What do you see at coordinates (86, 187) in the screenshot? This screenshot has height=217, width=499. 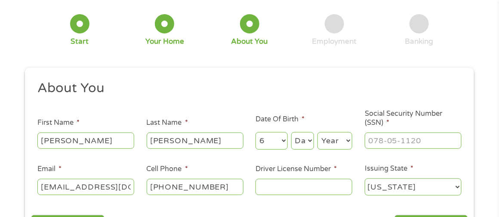 I see `input: john@gmail.com` at bounding box center [86, 187].